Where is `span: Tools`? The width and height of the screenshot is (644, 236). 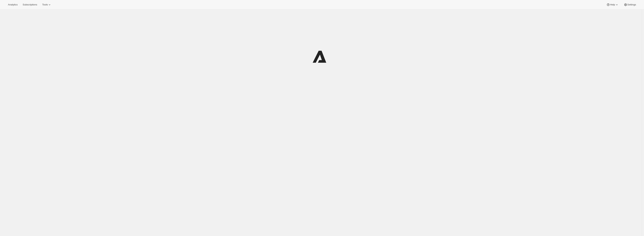
span: Tools is located at coordinates (45, 5).